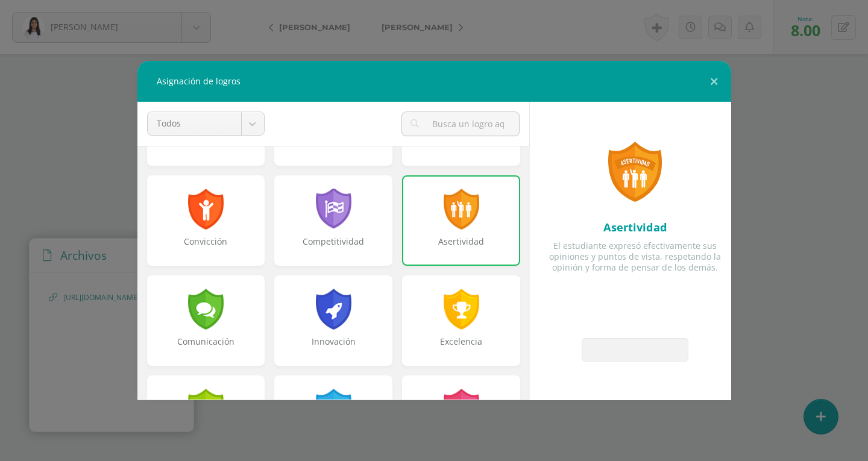 The width and height of the screenshot is (868, 461). What do you see at coordinates (206, 348) in the screenshot?
I see `div: Comunicación` at bounding box center [206, 348].